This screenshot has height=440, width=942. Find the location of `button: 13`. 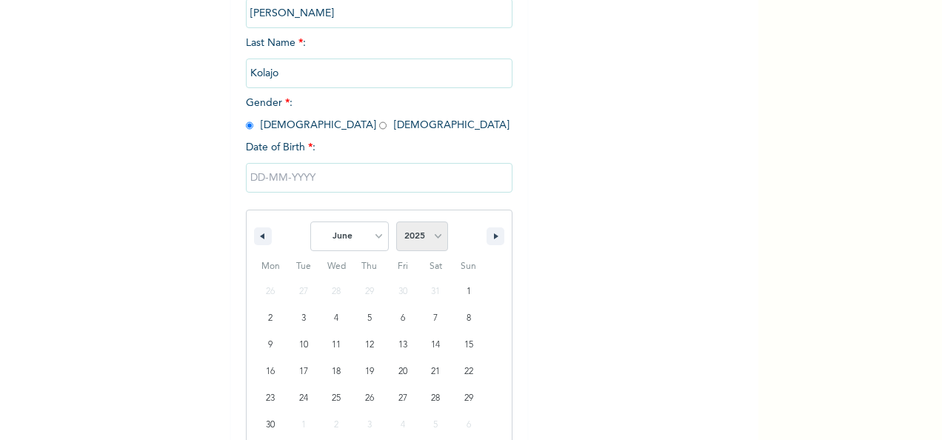

button: 13 is located at coordinates (402, 345).